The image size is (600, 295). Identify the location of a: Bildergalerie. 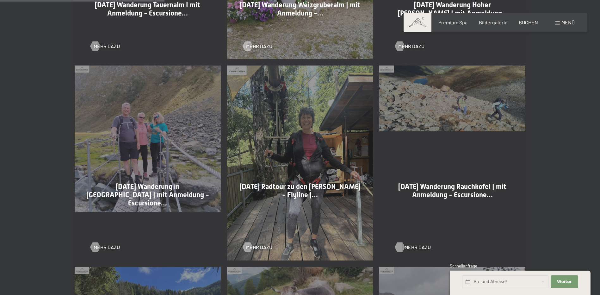
(493, 22).